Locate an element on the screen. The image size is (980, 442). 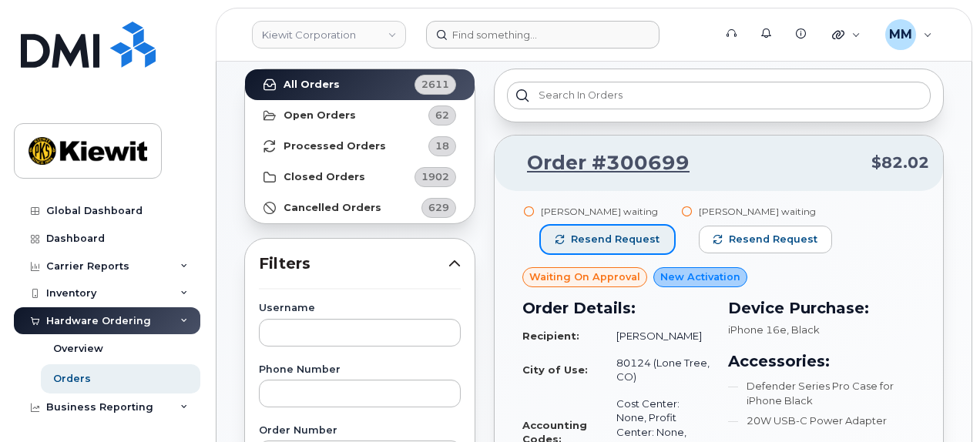
h3: Device Purchase: is located at coordinates (821, 308).